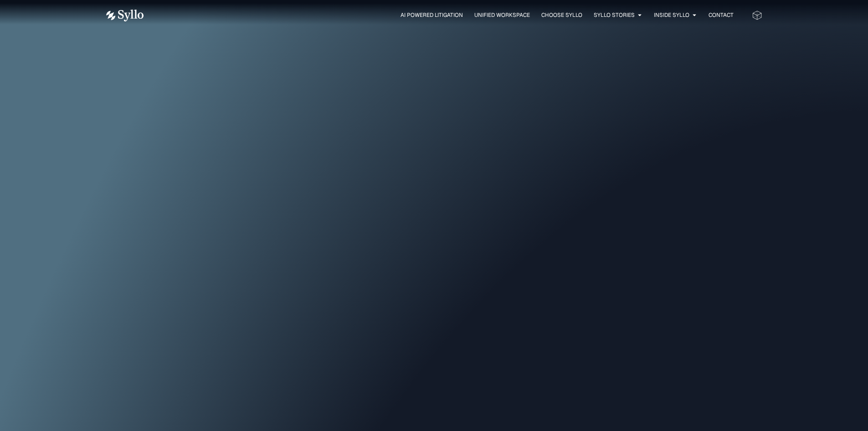  What do you see at coordinates (448, 15) in the screenshot?
I see `div: Menu Toggle` at bounding box center [448, 15].